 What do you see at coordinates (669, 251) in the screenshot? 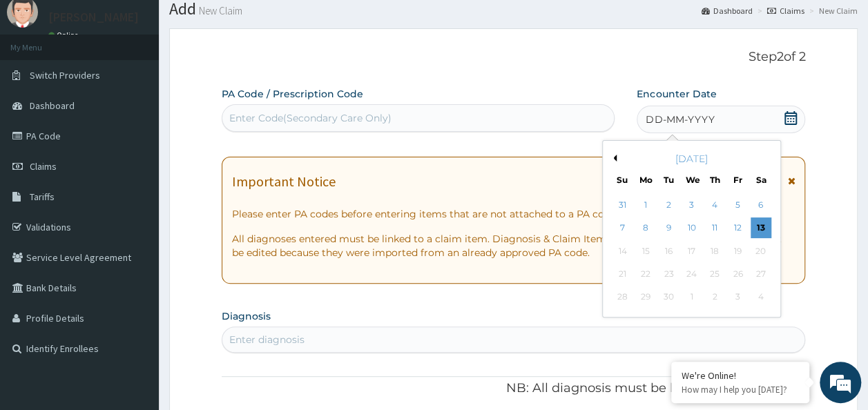
I see `div: Not available Tuesday, September 16th, 2025` at bounding box center [669, 251].